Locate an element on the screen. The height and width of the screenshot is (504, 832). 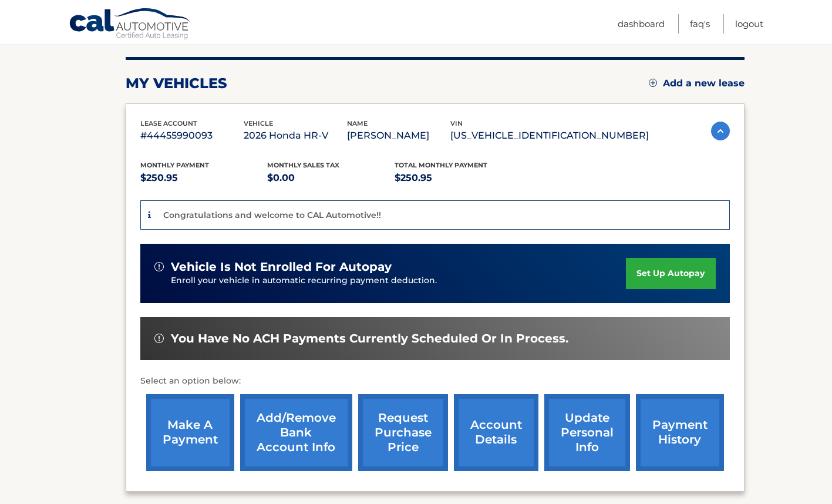
a: payment history is located at coordinates (680, 432).